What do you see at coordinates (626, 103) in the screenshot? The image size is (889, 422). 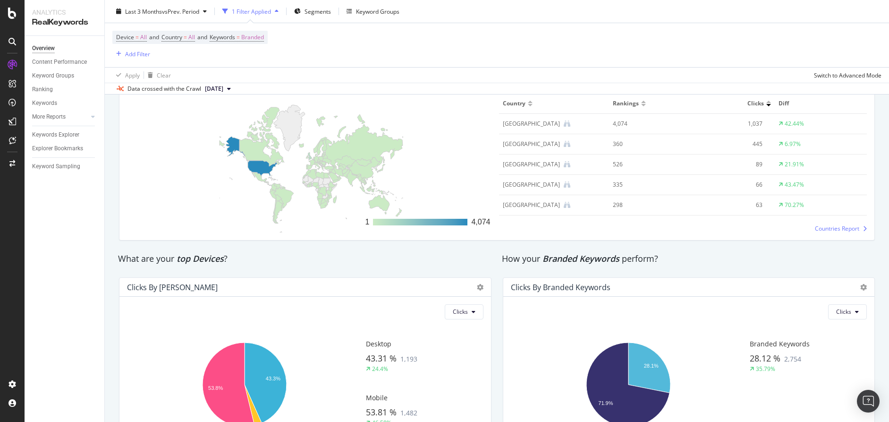 I see `span: Rankings` at bounding box center [626, 103].